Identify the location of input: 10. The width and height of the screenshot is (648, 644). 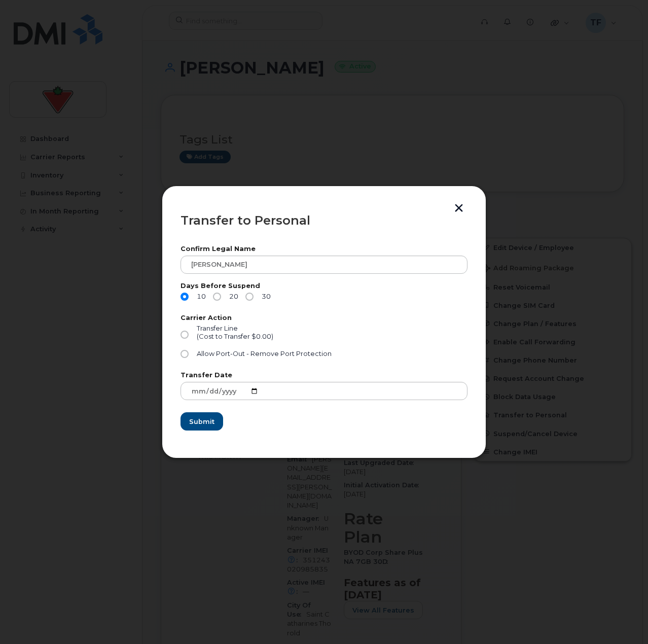
(184, 297).